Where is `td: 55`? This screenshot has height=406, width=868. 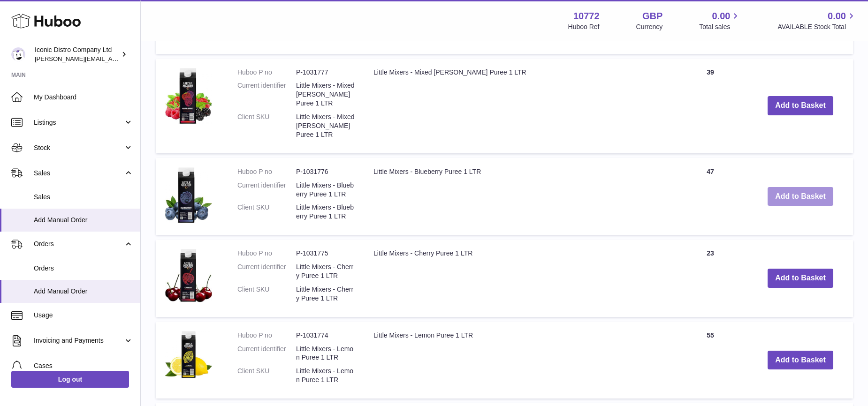 td: 55 is located at coordinates (710, 360).